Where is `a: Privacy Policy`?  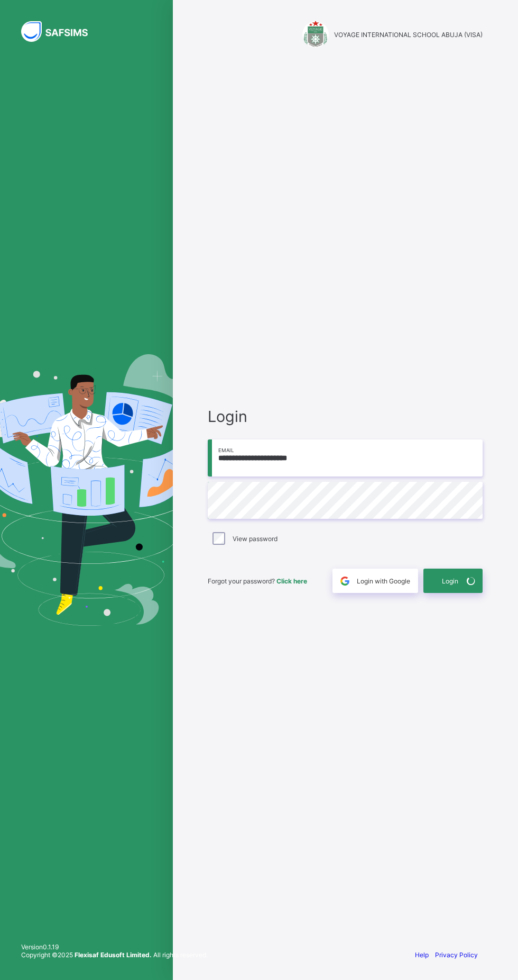
a: Privacy Policy is located at coordinates (456, 954).